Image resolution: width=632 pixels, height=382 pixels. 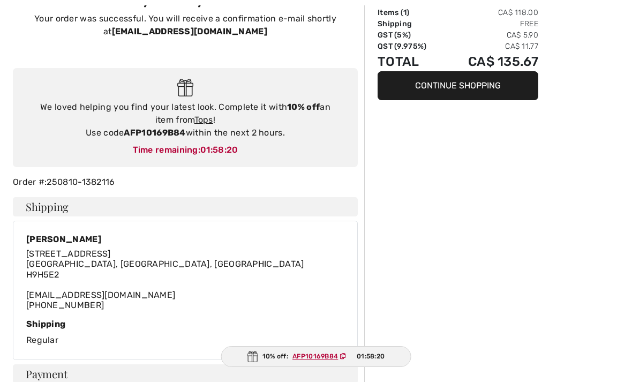 I want to click on span: 1, so click(x=405, y=12).